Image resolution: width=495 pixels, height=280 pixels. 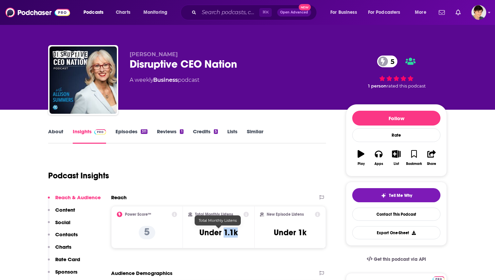 What do you see at coordinates (396, 135) in the screenshot?
I see `div: Rate` at bounding box center [396, 135].